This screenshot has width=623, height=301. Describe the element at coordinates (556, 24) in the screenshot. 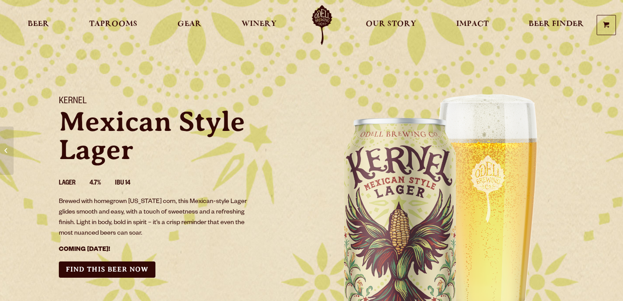

I see `span: Beer Finder` at that location.